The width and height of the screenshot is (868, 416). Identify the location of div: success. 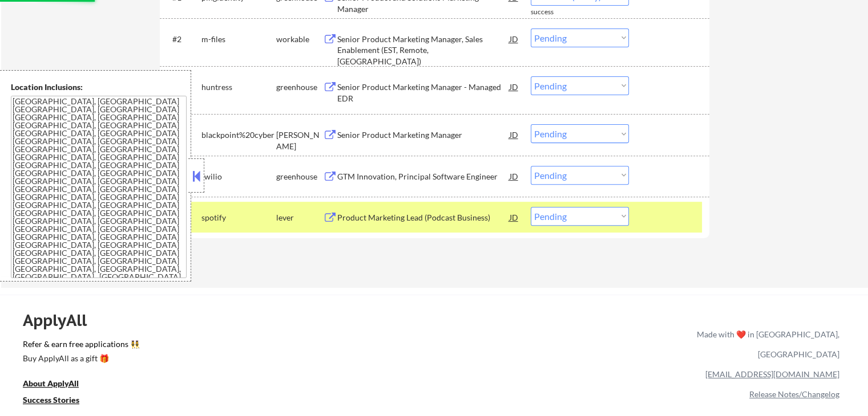
(554, 12).